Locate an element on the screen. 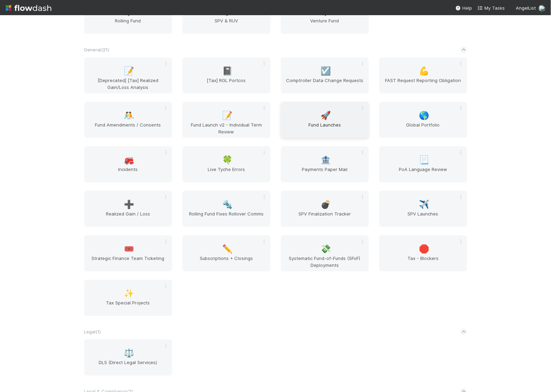  a: 🤼Fund Amendments / Consents is located at coordinates (128, 120).